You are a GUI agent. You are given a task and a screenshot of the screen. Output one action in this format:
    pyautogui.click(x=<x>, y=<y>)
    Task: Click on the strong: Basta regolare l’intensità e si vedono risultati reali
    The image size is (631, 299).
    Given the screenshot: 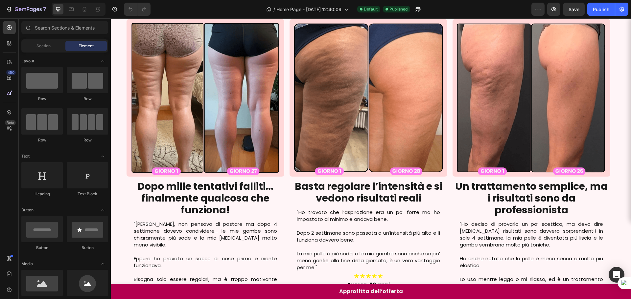 What is the action you would take?
    pyautogui.click(x=258, y=174)
    